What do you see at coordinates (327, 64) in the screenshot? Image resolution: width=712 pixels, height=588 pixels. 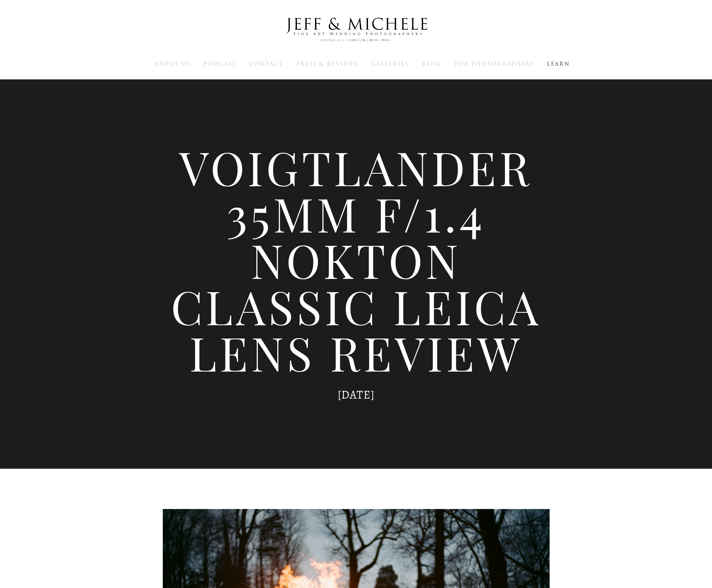 I see `a: Press & Reviews` at bounding box center [327, 64].